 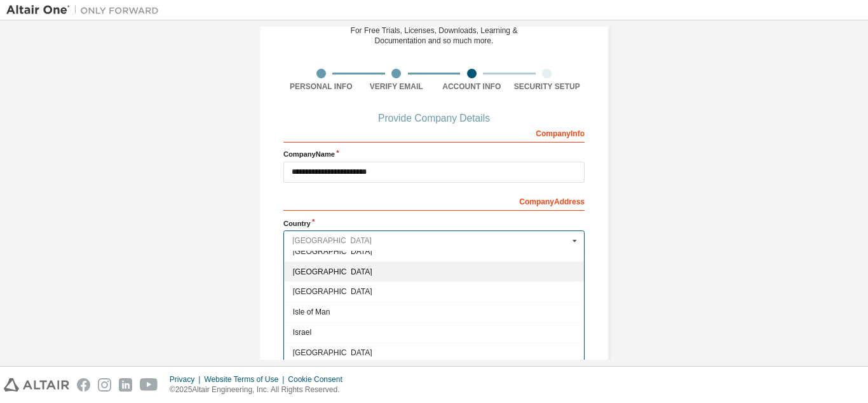 What do you see at coordinates (125, 384) in the screenshot?
I see `img: linkedin.svg` at bounding box center [125, 384].